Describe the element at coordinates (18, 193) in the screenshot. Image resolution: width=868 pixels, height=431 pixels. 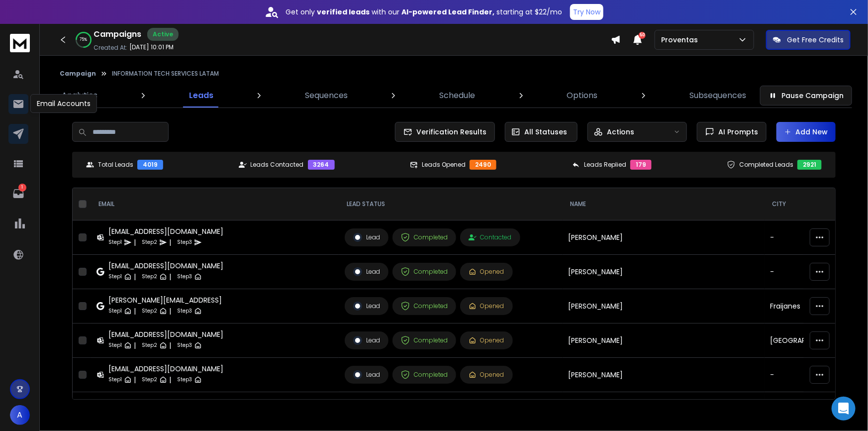
I see `a: 1` at that location.